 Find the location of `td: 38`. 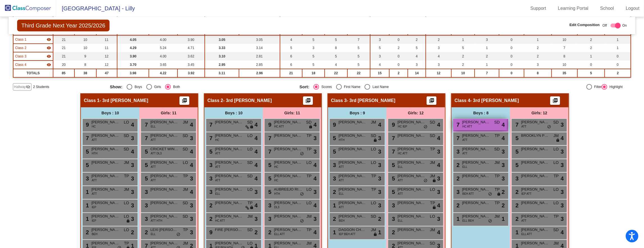

td: 38 is located at coordinates (85, 73).